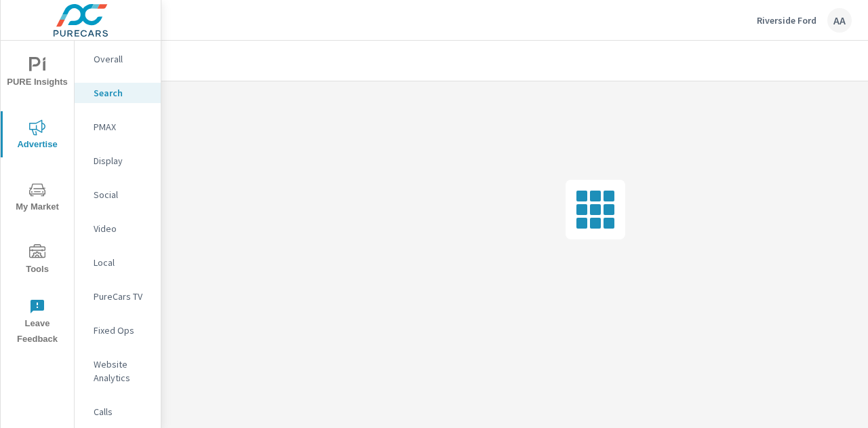 The width and height of the screenshot is (868, 428). I want to click on div: AA, so click(839, 21).